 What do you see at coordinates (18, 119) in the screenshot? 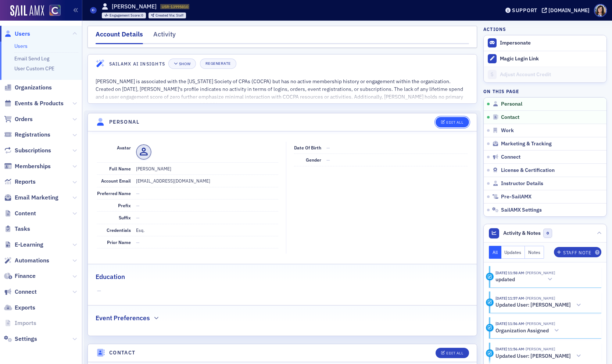
I see `a: Orders` at bounding box center [18, 119].